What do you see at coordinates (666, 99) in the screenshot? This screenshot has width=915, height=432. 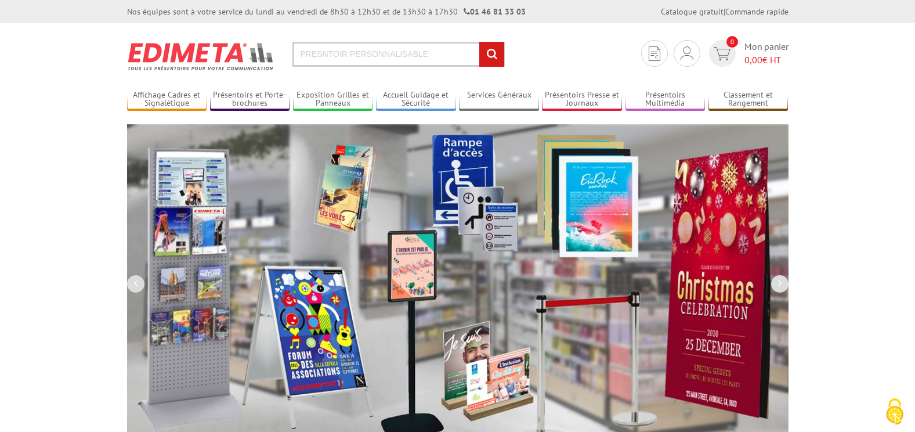 I see `a: Présentoirs Multimédia` at bounding box center [666, 99].